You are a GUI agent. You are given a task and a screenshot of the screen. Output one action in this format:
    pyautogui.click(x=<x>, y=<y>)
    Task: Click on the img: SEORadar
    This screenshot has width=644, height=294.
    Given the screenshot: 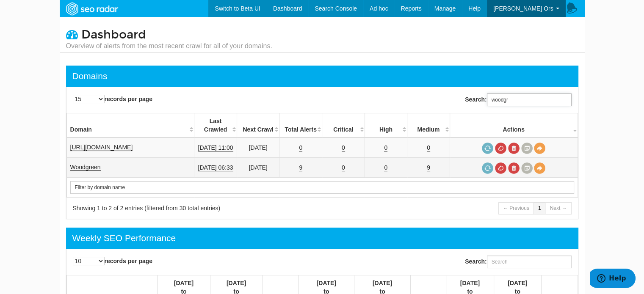 What is the action you would take?
    pyautogui.click(x=92, y=9)
    